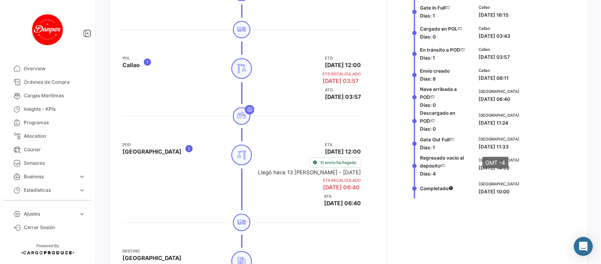  What do you see at coordinates (48, 69) in the screenshot?
I see `a: Overview` at bounding box center [48, 69].